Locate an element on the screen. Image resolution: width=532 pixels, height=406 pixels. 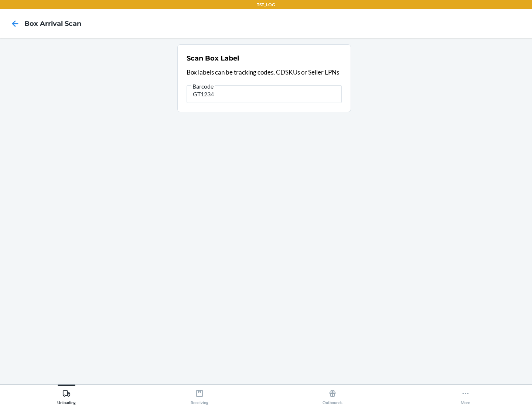
p: TST_LOG is located at coordinates (266, 5).